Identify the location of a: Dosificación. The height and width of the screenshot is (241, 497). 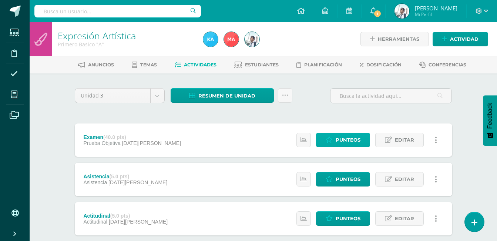
(381, 65).